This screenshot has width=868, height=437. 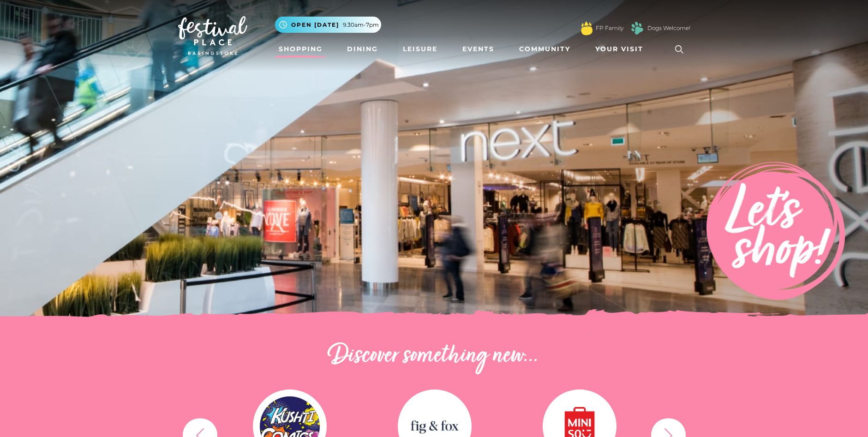 What do you see at coordinates (478, 49) in the screenshot?
I see `a: Events` at bounding box center [478, 49].